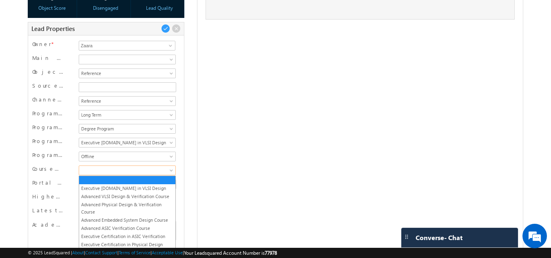 This screenshot has width=551, height=258. What do you see at coordinates (143, 14) in the screenshot?
I see `div: Minimize live chat window` at bounding box center [143, 14].